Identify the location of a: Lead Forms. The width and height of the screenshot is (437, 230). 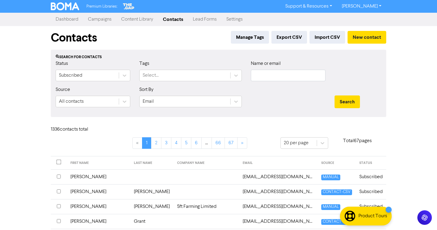
(205, 19).